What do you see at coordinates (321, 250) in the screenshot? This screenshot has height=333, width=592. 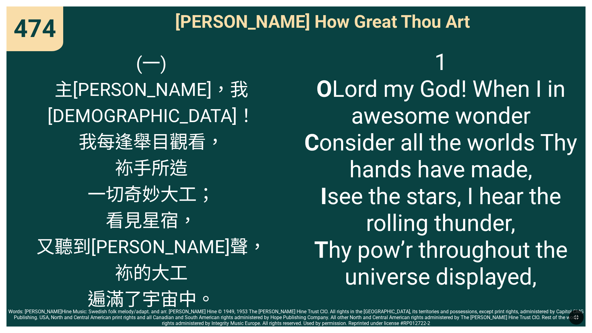 I see `b: T` at bounding box center [321, 250].